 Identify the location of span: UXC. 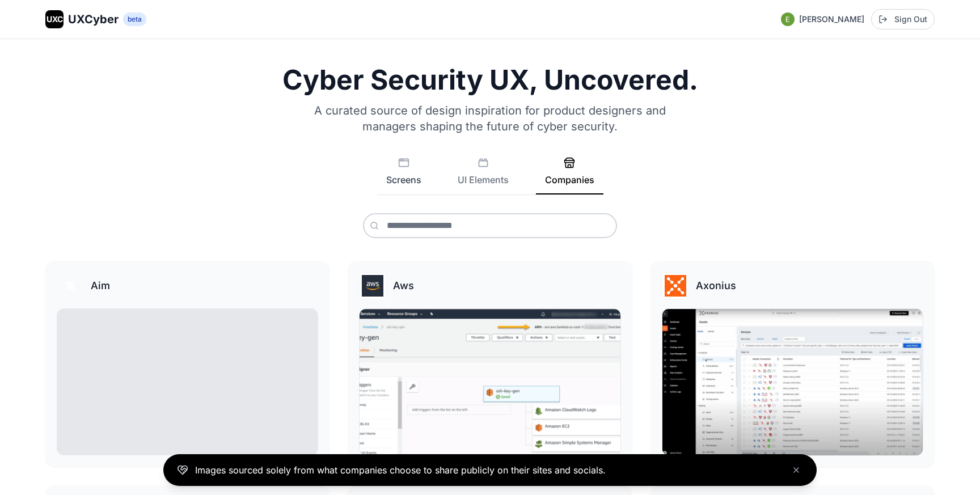
(54, 19).